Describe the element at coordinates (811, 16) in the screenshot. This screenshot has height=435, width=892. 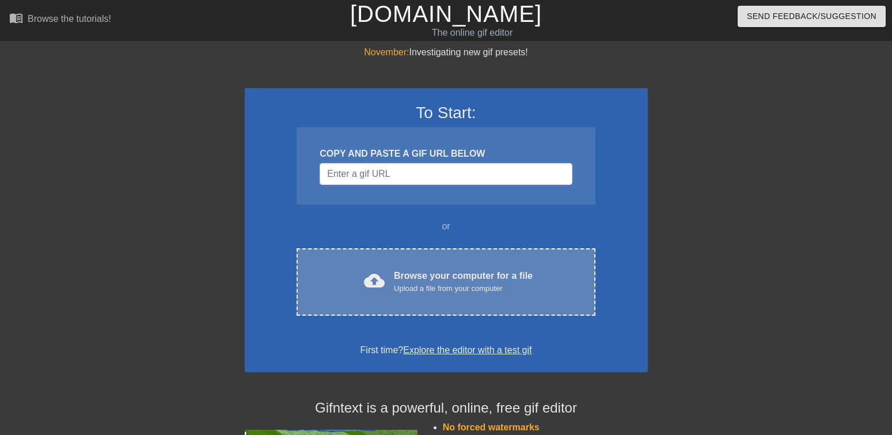
I see `button: Send Feedback/Suggestion` at that location.